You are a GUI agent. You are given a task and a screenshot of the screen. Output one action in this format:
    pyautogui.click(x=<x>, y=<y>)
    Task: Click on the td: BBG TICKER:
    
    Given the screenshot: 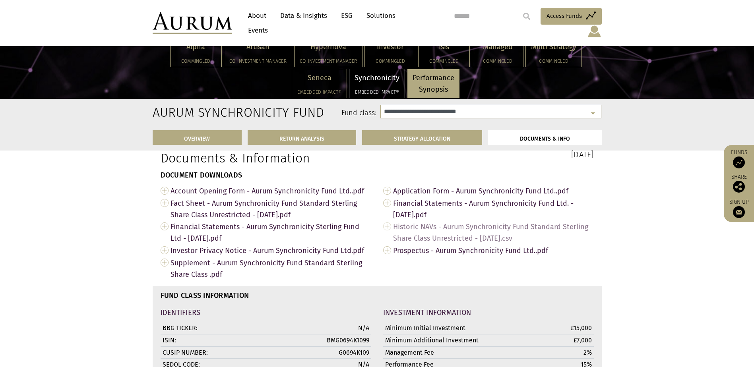 What is the action you would take?
    pyautogui.click(x=228, y=329)
    